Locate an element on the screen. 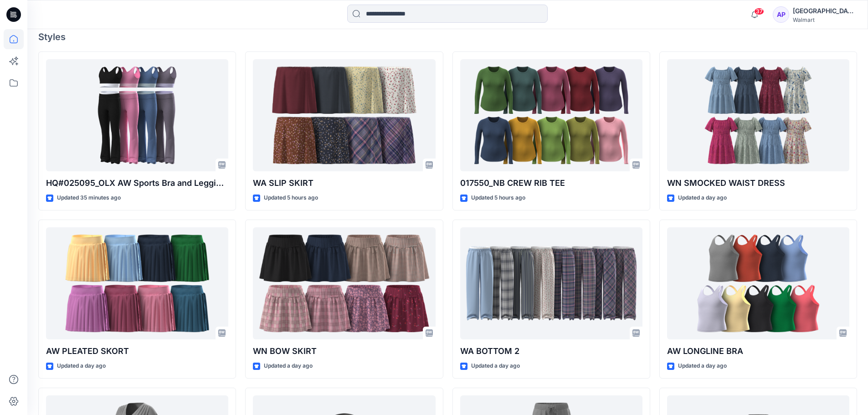 Image resolution: width=868 pixels, height=415 pixels. div: AP is located at coordinates (781, 14).